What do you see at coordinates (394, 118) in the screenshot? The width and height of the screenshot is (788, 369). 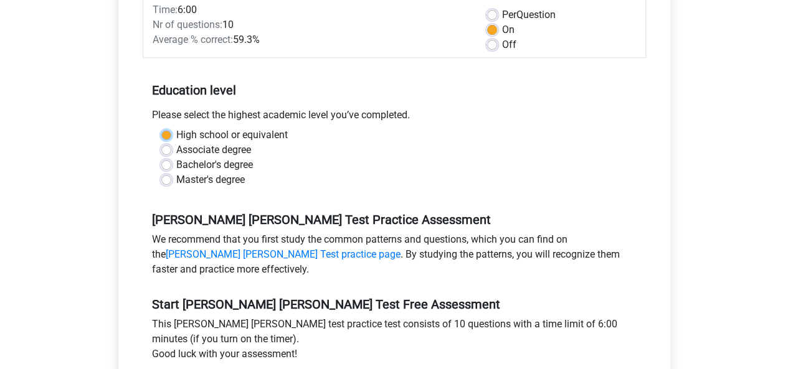 I see `div: Please select the highest academic level you’ve completed.` at bounding box center [394, 118].